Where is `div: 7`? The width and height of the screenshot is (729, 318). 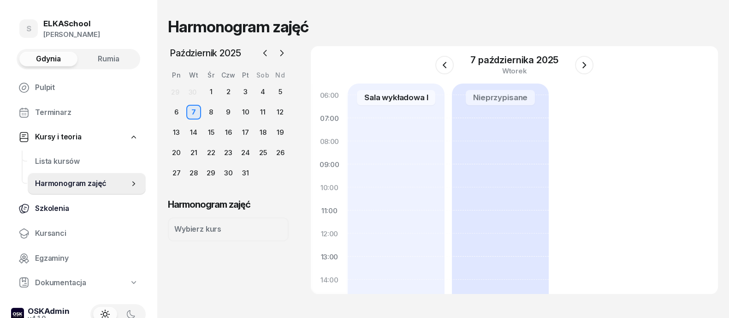 div: 7 is located at coordinates (194, 112).